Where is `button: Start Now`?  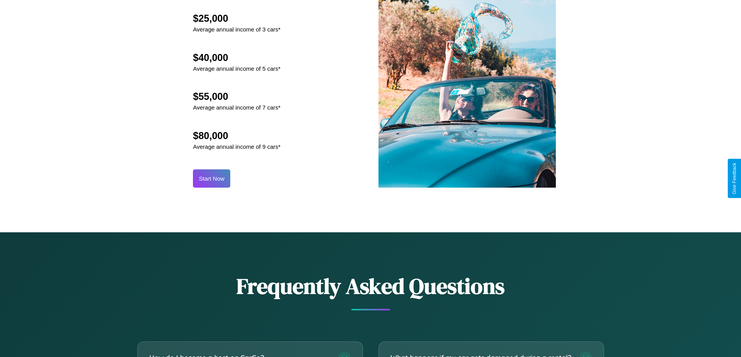
button: Start Now is located at coordinates (212, 178).